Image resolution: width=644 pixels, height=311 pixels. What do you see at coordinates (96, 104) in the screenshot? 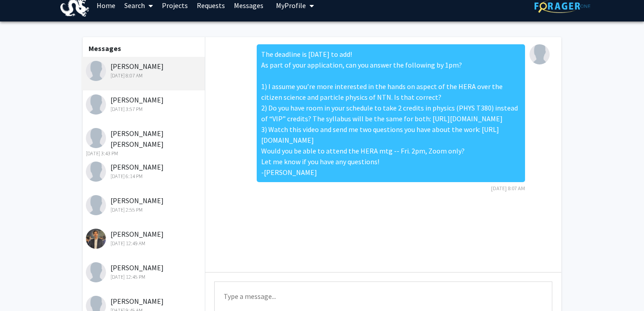
I see `img: Hamza Memon` at bounding box center [96, 104].